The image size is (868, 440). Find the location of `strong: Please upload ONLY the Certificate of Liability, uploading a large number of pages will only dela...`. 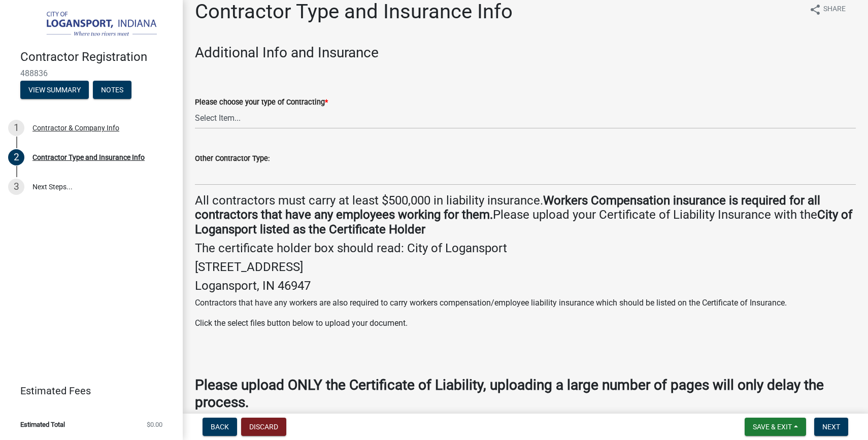

strong: Please upload ONLY the Certificate of Liability, uploading a large number of pages will only dela... is located at coordinates (509, 393).